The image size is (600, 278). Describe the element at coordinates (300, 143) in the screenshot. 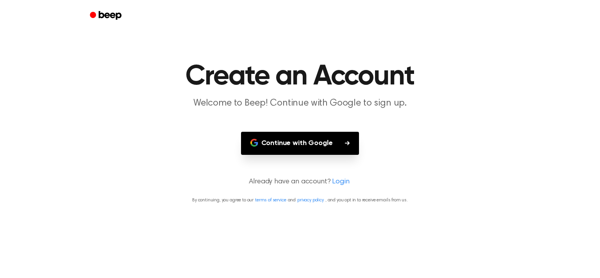

I see `button: Continue with Google` at that location.